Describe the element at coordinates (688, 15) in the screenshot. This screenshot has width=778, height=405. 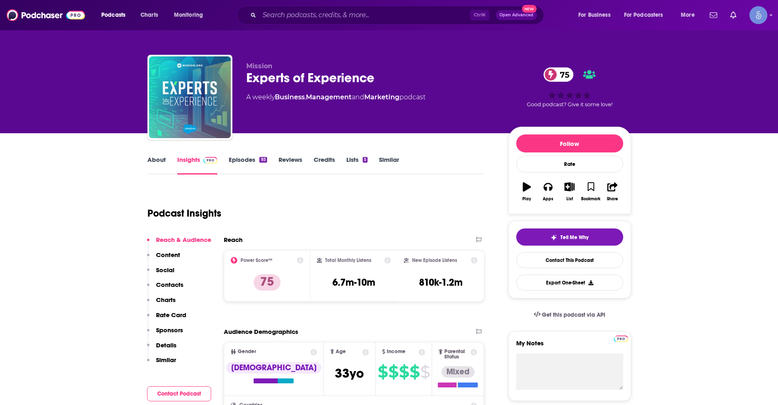
I see `span: More` at that location.